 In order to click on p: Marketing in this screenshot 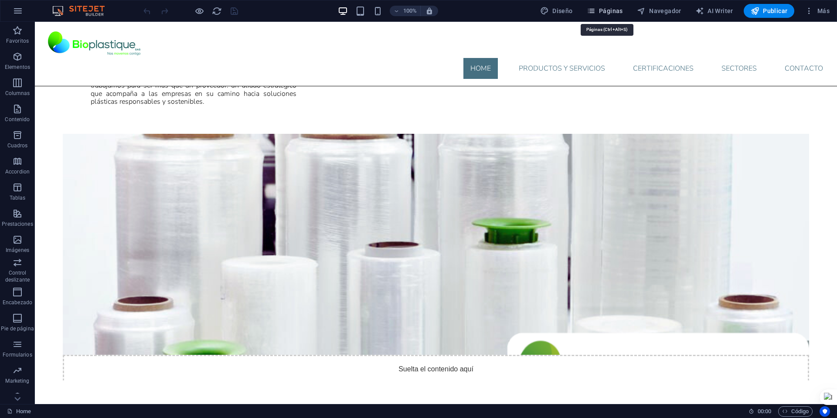, I will do `click(17, 381)`.